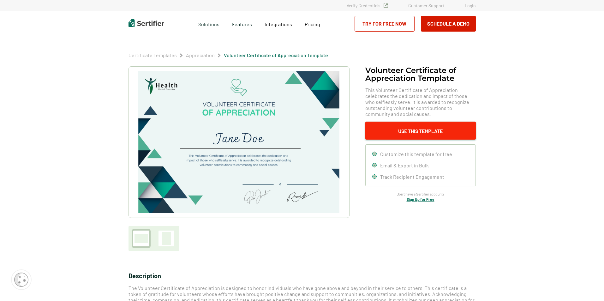 The width and height of the screenshot is (604, 301). I want to click on span: Don’t have a Sertifier account?, so click(421, 194).